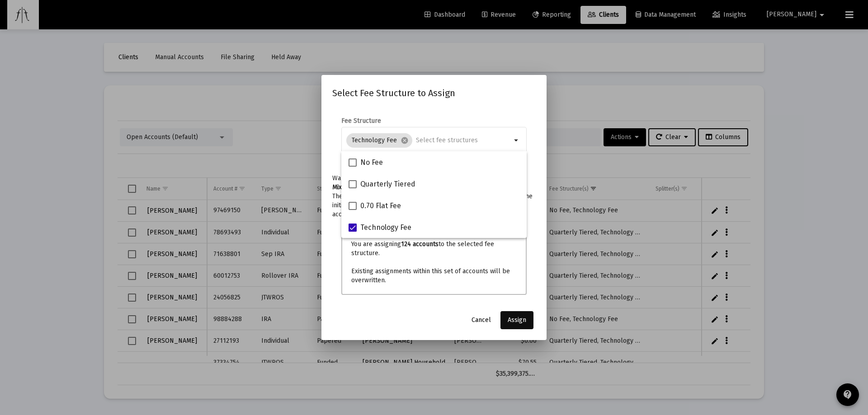 This screenshot has width=868, height=415. What do you see at coordinates (372, 163) in the screenshot?
I see `span: No Fee` at bounding box center [372, 163].